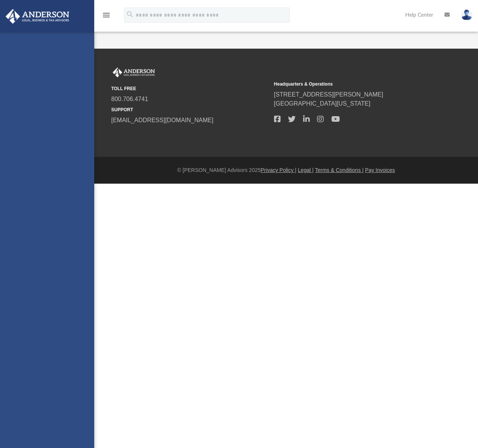 The image size is (478, 448). I want to click on a: Legal |, so click(306, 170).